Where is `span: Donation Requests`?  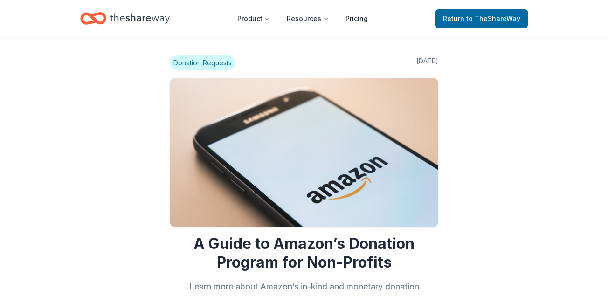
span: Donation Requests is located at coordinates (202, 63).